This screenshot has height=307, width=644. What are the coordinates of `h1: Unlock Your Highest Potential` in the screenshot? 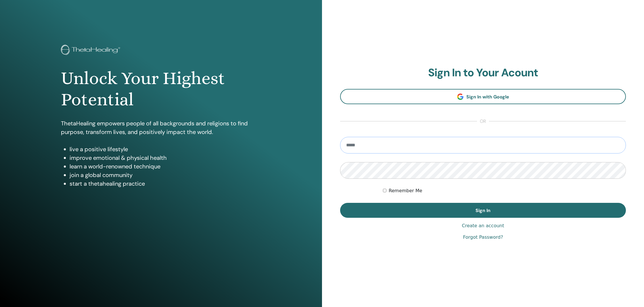 It's located at (161, 89).